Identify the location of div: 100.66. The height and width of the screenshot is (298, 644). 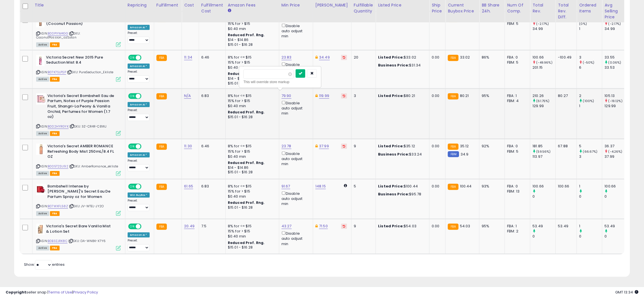
(616, 186).